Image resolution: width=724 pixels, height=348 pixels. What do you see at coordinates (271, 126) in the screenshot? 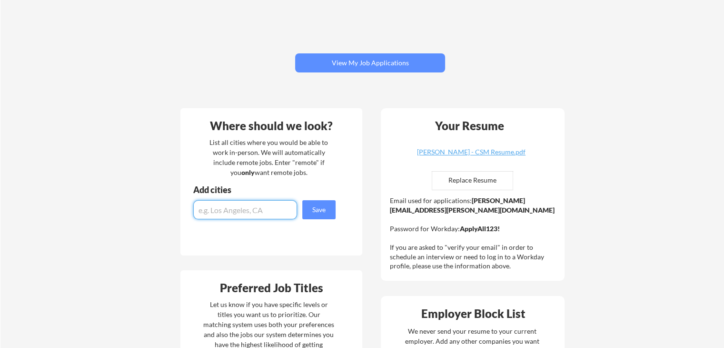
I see `div: Where should we look?` at bounding box center [271, 126].